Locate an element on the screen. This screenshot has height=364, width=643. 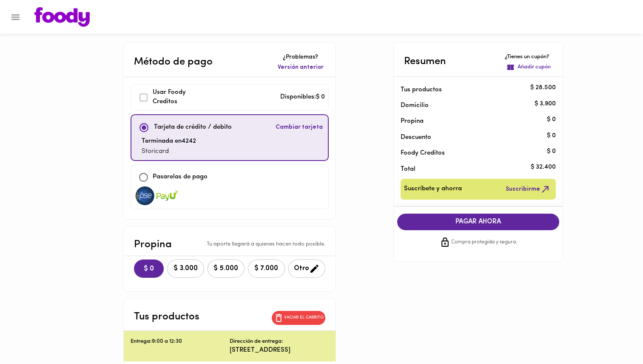
p: $ 32.400 is located at coordinates (543, 167).